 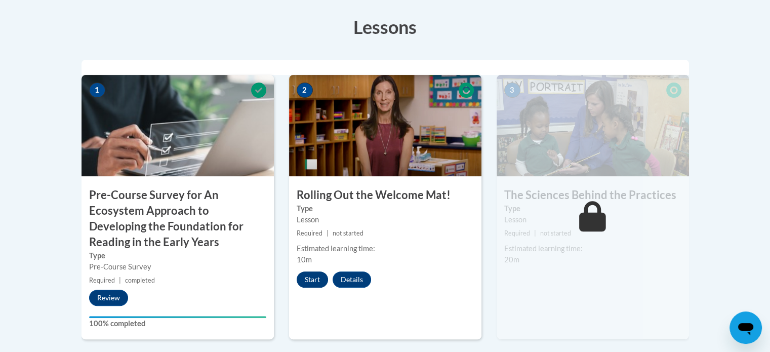 I want to click on h3: The Sciences Behind the Practices, so click(x=593, y=195).